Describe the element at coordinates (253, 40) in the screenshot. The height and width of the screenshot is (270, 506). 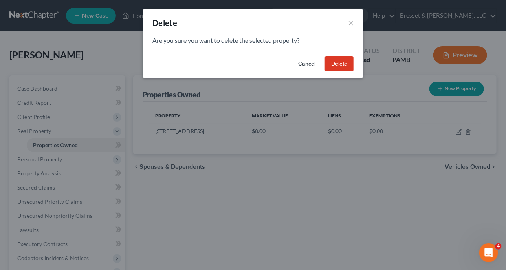
I see `p: Are you sure you want to delete the selected property?` at that location.